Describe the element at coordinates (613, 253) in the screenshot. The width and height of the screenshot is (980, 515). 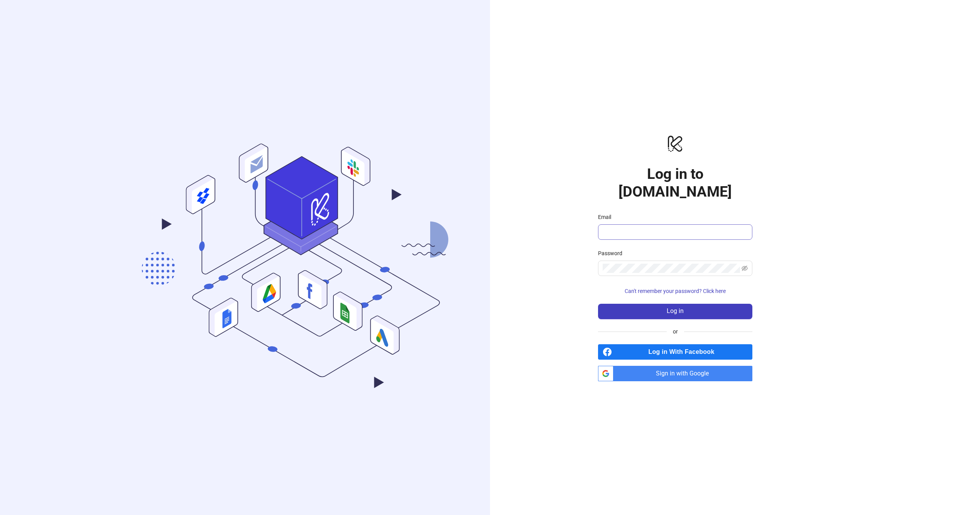
I see `label: Password` at that location.